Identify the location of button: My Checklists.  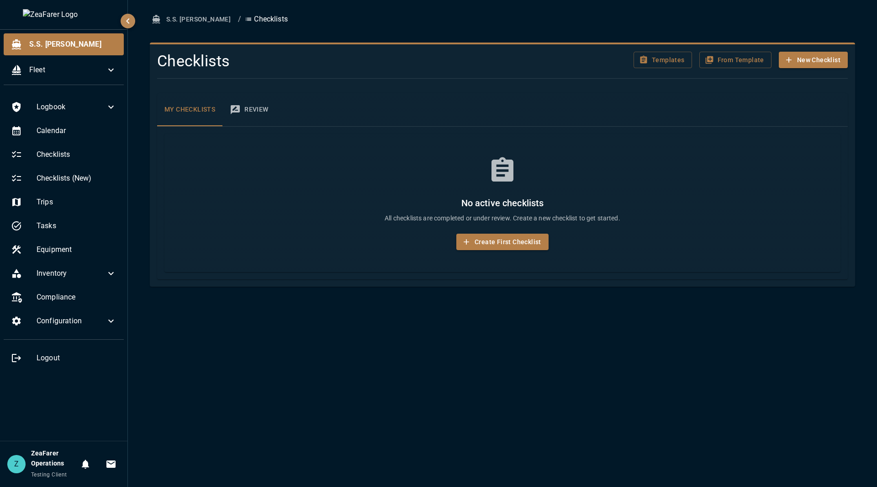
(190, 110).